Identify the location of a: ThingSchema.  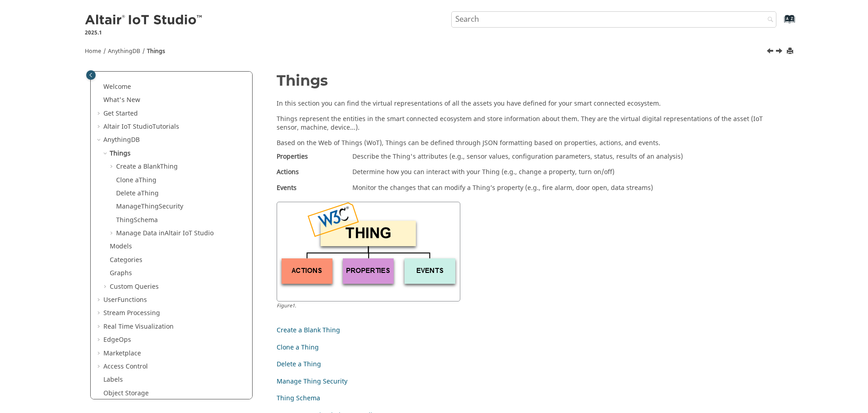
(137, 220).